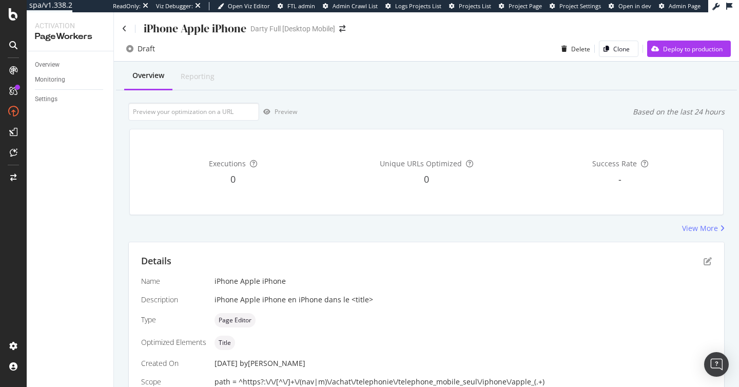  What do you see at coordinates (679, 6) in the screenshot?
I see `a: Admin Page` at bounding box center [679, 6].